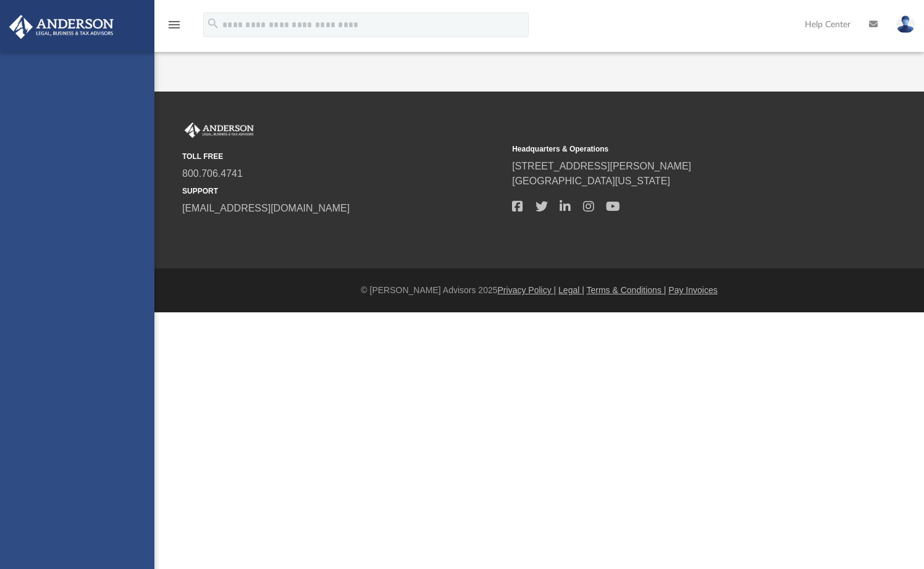  Describe the element at coordinates (527, 290) in the screenshot. I see `a: Privacy Policy |` at that location.